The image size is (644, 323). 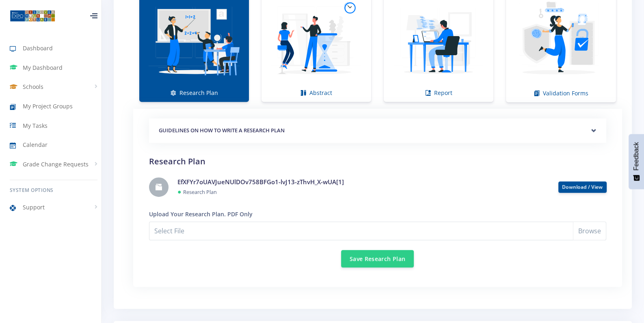 What do you see at coordinates (54, 190) in the screenshot?
I see `h6: System Options` at bounding box center [54, 190].